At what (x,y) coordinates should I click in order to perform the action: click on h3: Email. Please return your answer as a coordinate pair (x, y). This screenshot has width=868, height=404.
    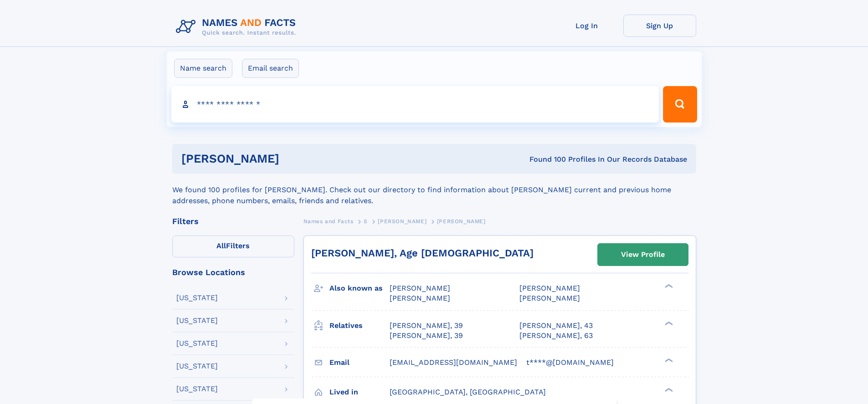
    Looking at the image, I should click on (360, 363).